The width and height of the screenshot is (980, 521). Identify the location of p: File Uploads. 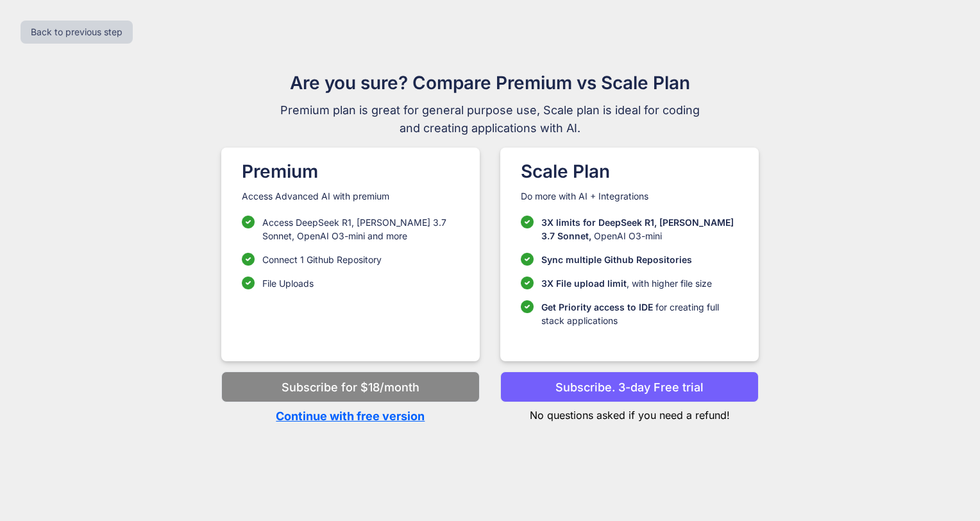
(288, 283).